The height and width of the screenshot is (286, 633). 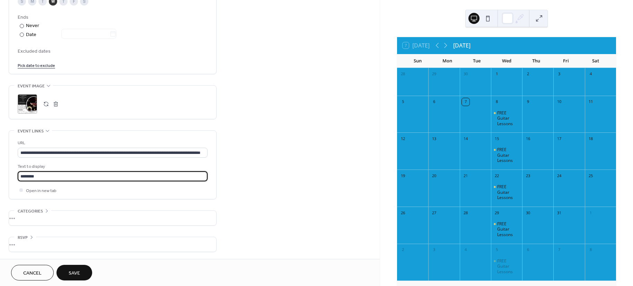 I want to click on div: 24, so click(x=559, y=176).